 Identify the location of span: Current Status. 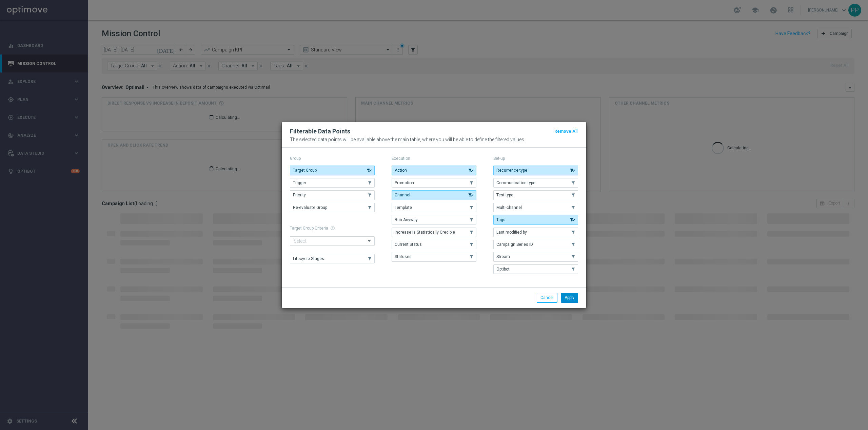
(408, 244).